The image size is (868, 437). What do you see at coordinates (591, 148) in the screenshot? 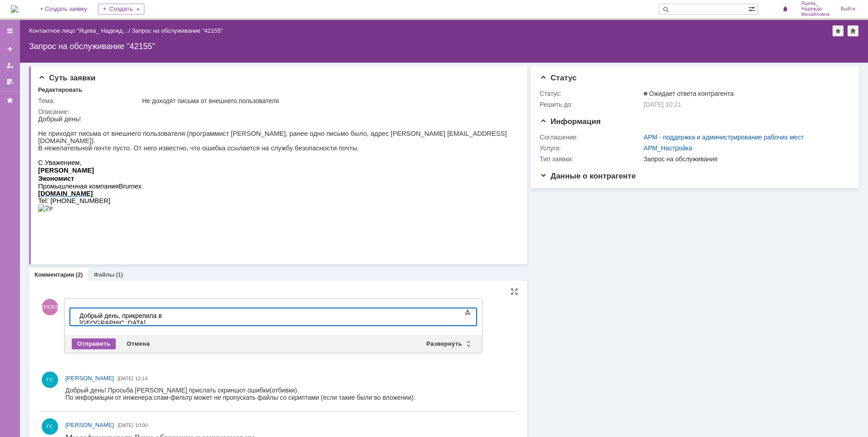
I see `div: Услуга:` at bounding box center [591, 148].